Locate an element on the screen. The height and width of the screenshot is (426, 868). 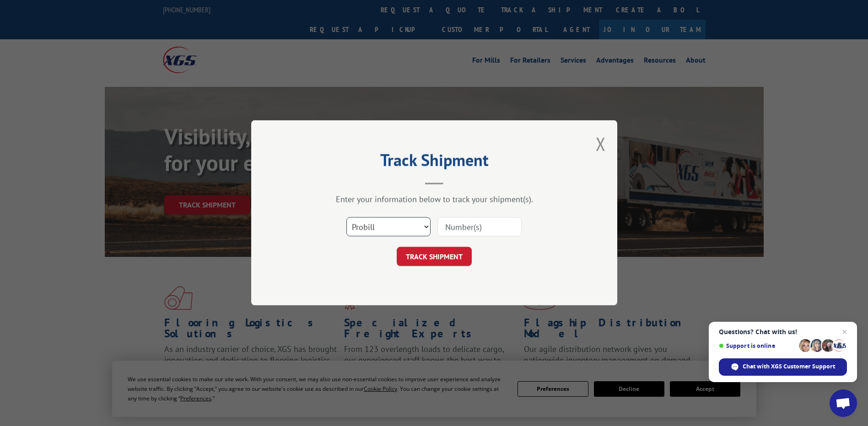
span: Support is online is located at coordinates (757, 345).